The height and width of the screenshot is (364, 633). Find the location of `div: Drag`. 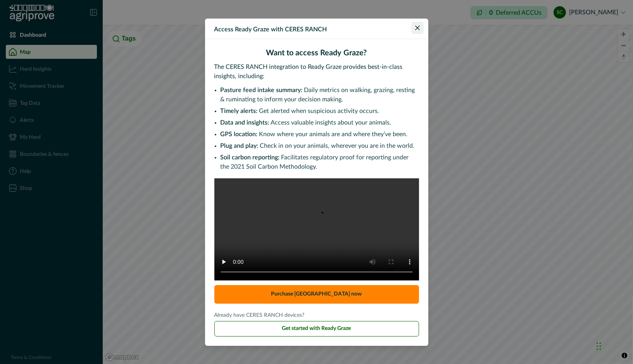

div: Drag is located at coordinates (599, 347).